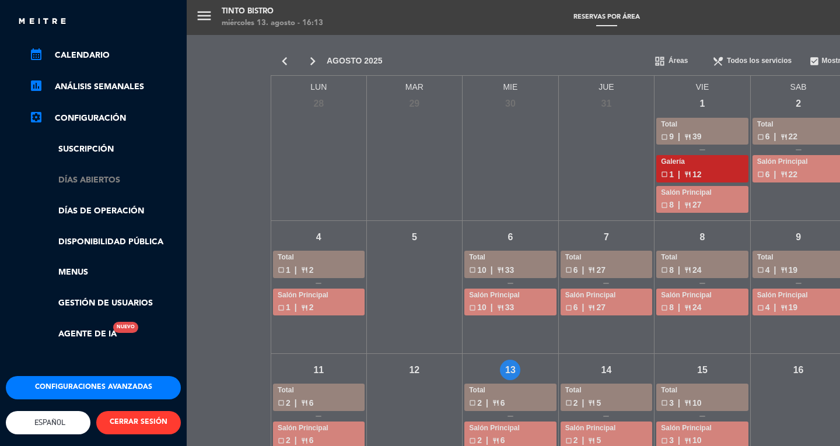 Image resolution: width=840 pixels, height=446 pixels. I want to click on a: Disponibilidad pública, so click(105, 242).